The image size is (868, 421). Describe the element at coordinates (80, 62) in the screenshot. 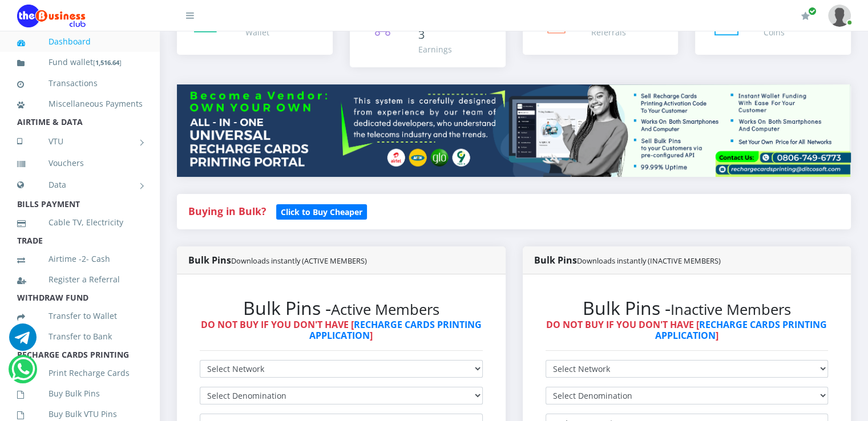

I see `a: Fund wallet[1,516.64]` at that location.